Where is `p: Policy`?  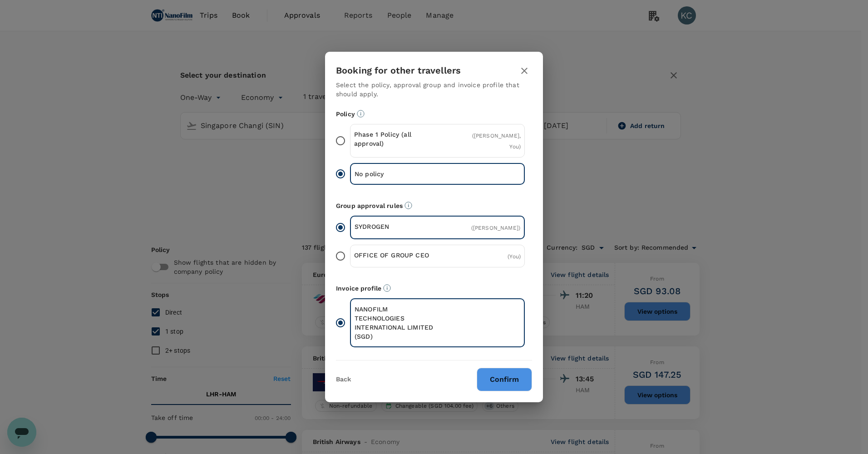
p: Policy is located at coordinates (434, 114).